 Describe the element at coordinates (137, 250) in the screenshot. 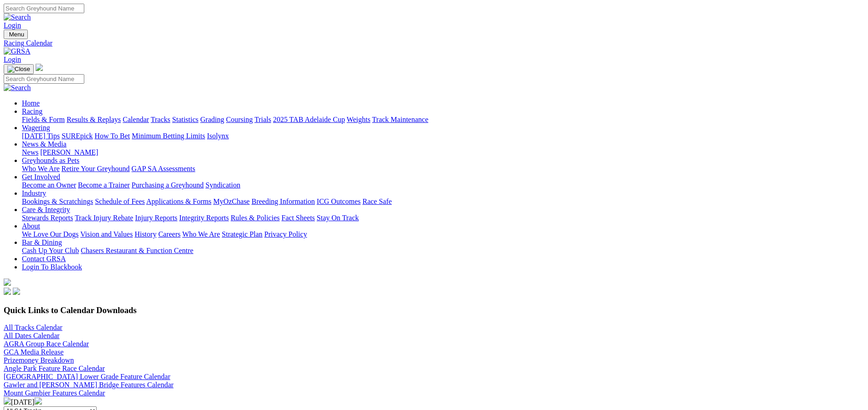

I see `a: Chasers Restaurant & Function Centre` at that location.